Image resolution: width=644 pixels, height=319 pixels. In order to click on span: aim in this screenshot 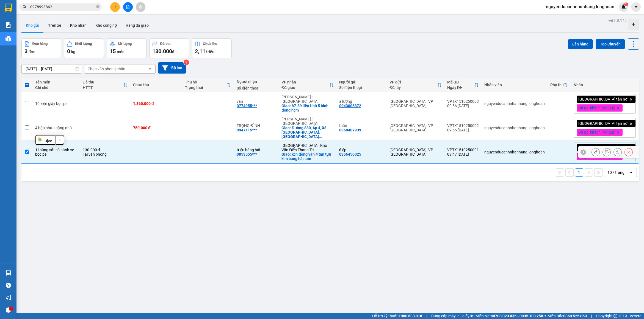, I will do `click(141, 7)`.